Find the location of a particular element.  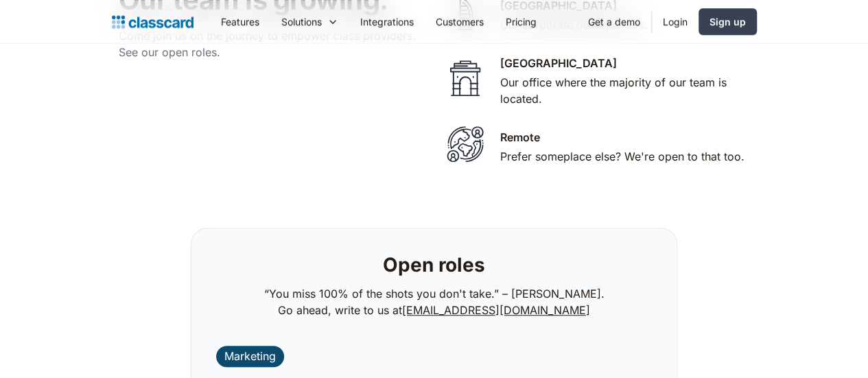

div: Prefer someplace else? We're open to that too. is located at coordinates (622, 157).